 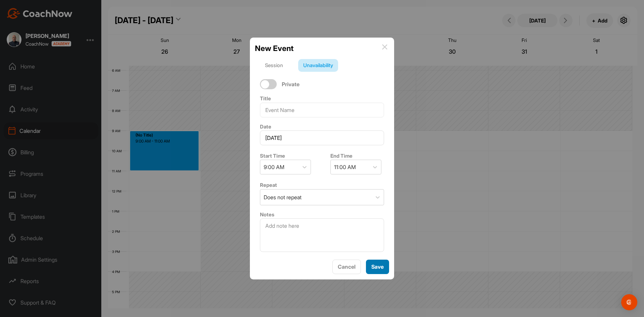 What do you see at coordinates (322, 110) in the screenshot?
I see `input: Event Name` at bounding box center [322, 110].